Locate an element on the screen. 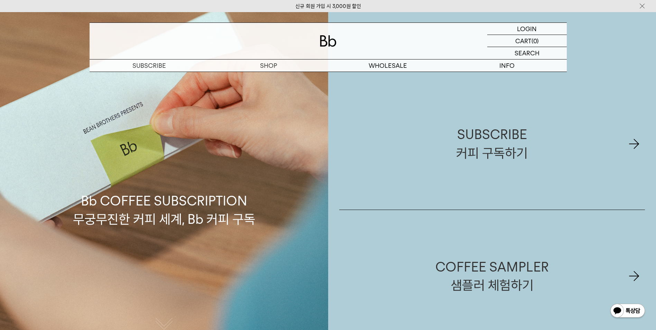 This screenshot has width=656, height=330. img: 로고 is located at coordinates (328, 41).